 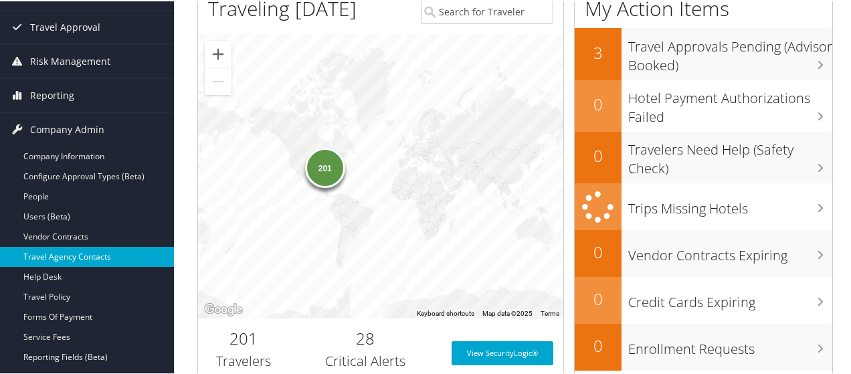 I want to click on h2: 28, so click(x=365, y=337).